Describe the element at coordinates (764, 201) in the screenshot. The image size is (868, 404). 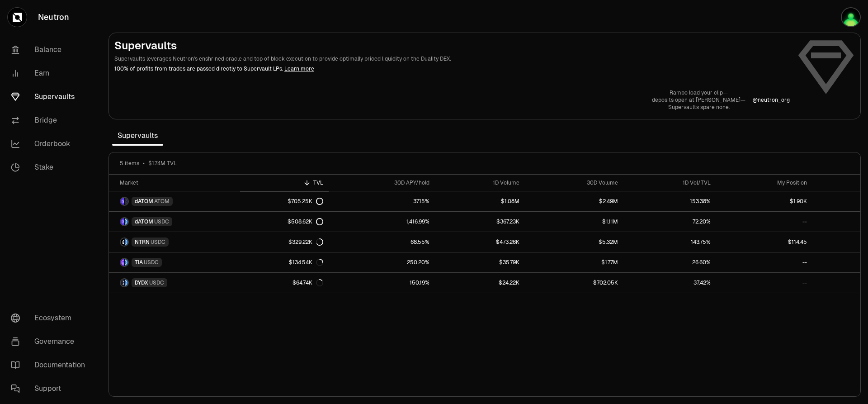
I see `a: $1.90K` at that location.